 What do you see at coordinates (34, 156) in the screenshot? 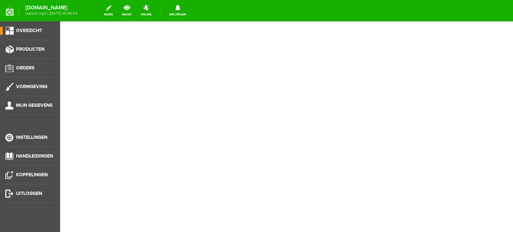
I see `span: Handleidingen` at bounding box center [34, 156].